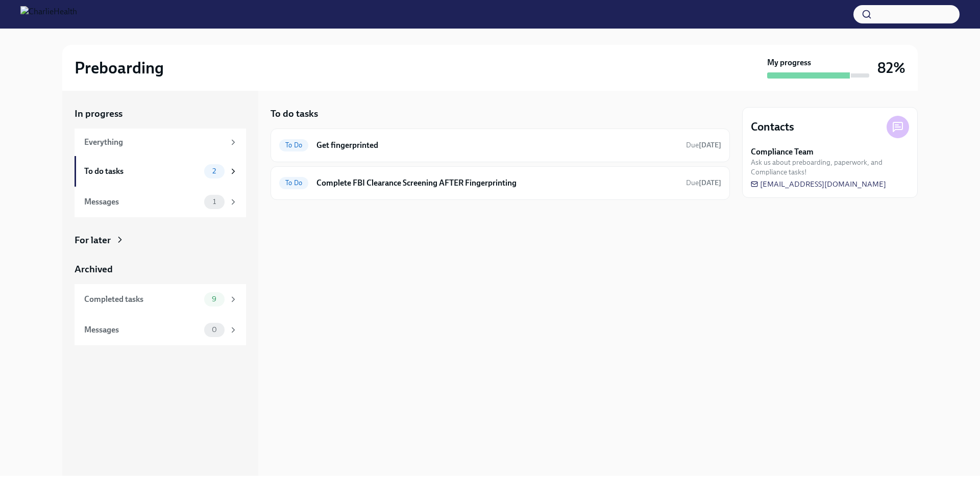 Image resolution: width=980 pixels, height=486 pixels. I want to click on div: Everything, so click(154, 143).